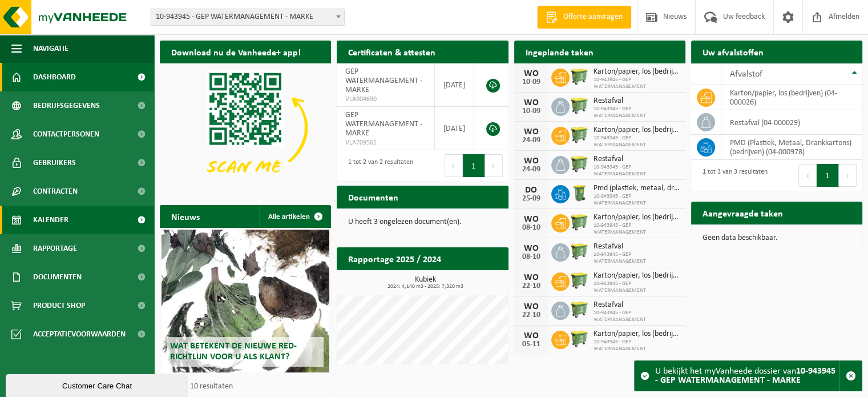  Describe the element at coordinates (422, 222) in the screenshot. I see `p: U heeft 3 ongelezen document(en).` at that location.